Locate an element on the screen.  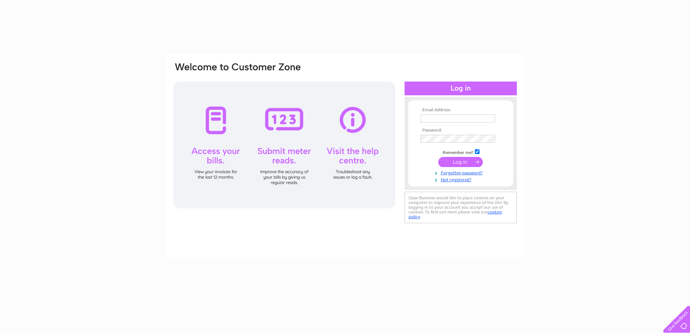
input: Submit is located at coordinates (460, 162).